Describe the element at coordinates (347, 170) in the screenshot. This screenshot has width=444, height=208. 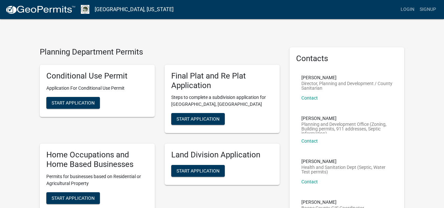
I see `p: Health and Sanitation Dept (Septic, Water Test permits)` at that location.